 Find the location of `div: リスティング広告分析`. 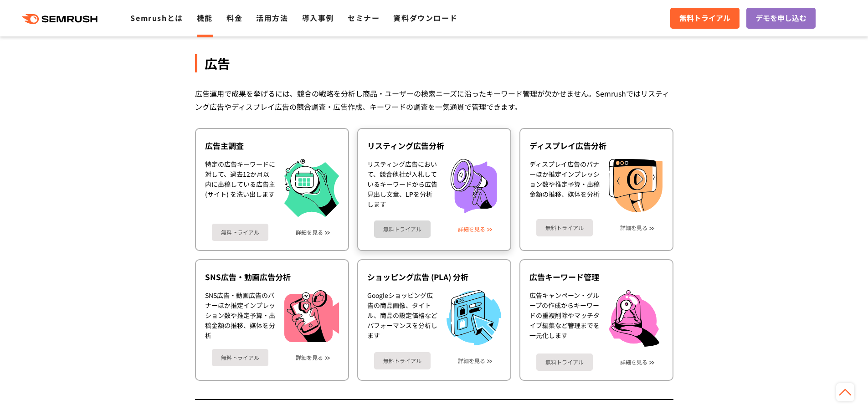

div: リスティング広告分析 is located at coordinates (434, 146).